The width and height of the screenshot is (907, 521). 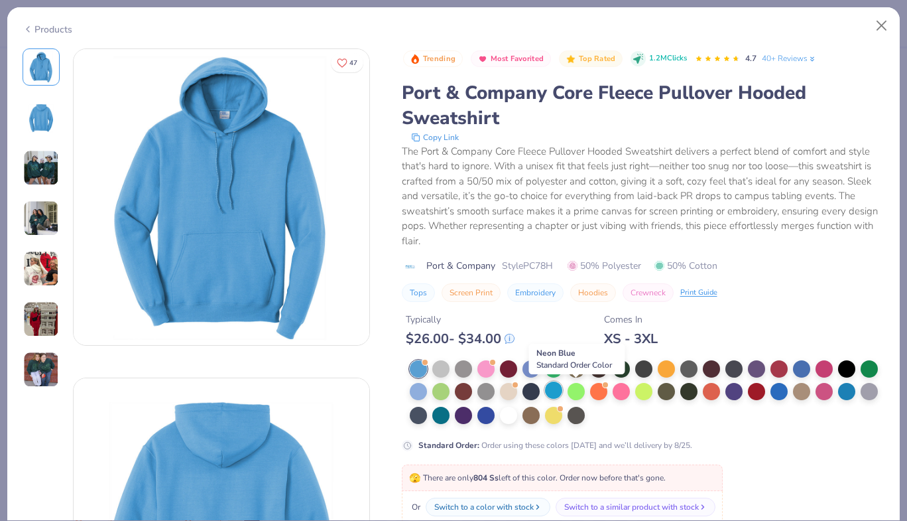 I want to click on strong: 804 Ss, so click(x=486, y=478).